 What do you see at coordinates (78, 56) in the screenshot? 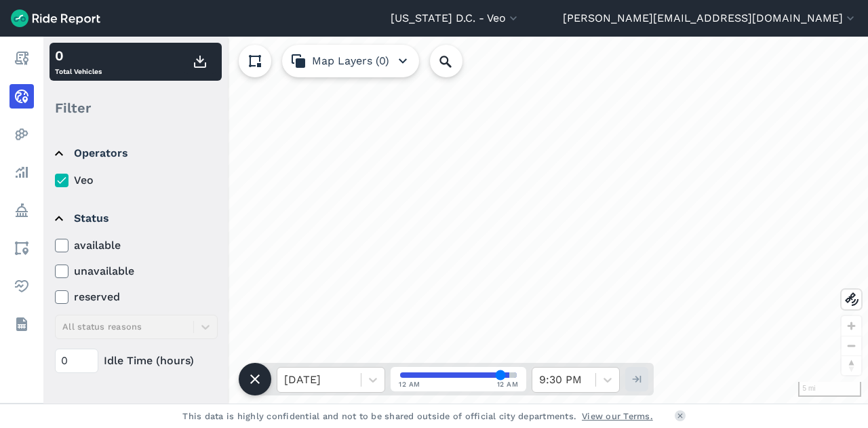
I see `div: 0` at bounding box center [78, 56].